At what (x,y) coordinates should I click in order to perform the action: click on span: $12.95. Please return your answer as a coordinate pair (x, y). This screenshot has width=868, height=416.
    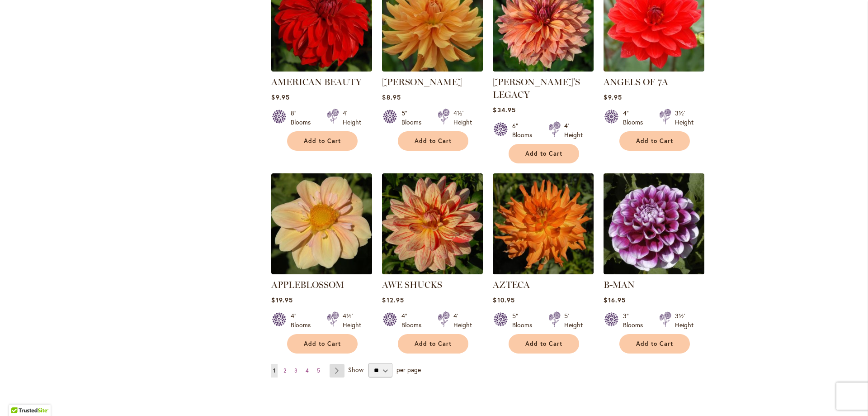
    Looking at the image, I should click on (393, 299).